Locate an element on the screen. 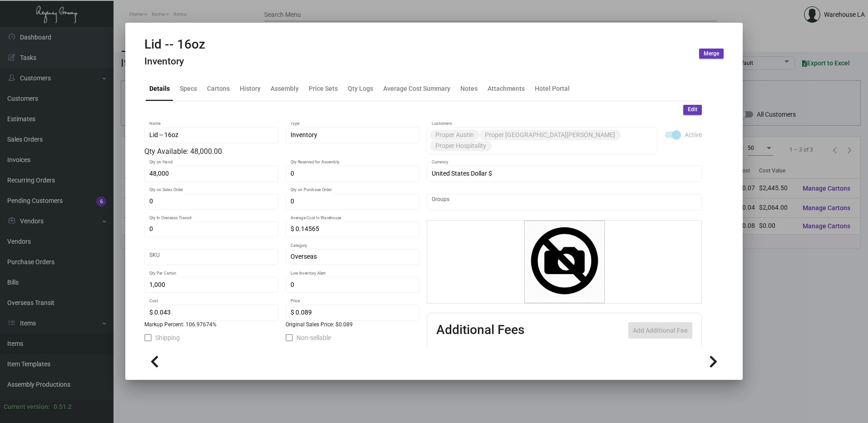 This screenshot has height=423, width=868. mat-chip: Proper Hospitality is located at coordinates (461, 146).